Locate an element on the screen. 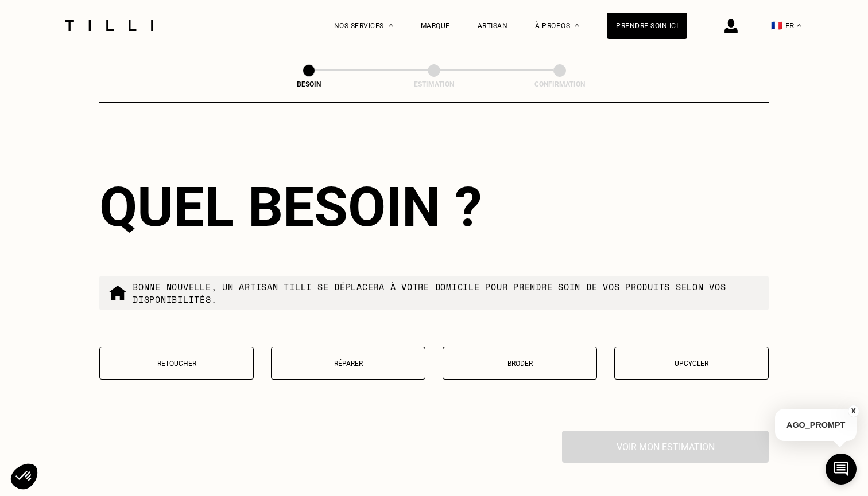 This screenshot has width=868, height=496. a: Prendre soin ici is located at coordinates (647, 26).